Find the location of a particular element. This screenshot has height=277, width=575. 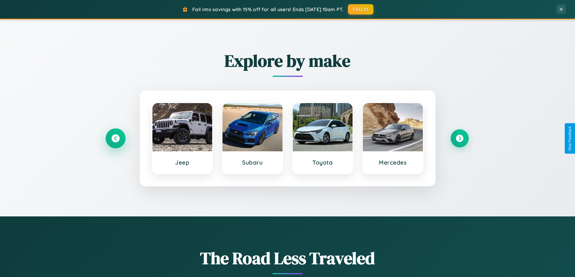

div: Give Feedback is located at coordinates (570, 138).